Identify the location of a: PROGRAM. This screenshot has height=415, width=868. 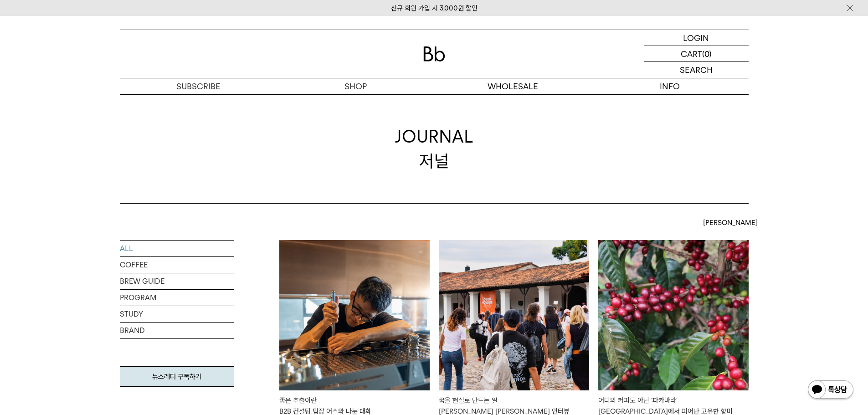
(177, 297).